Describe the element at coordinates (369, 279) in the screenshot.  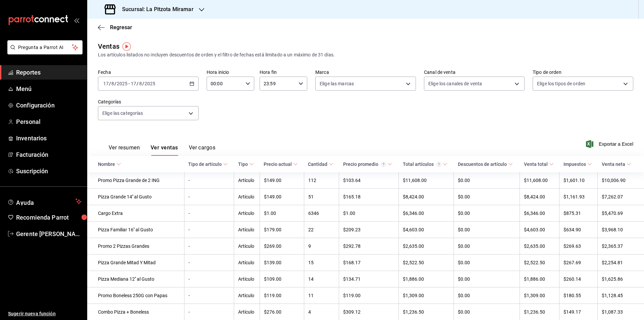
I see `td: $134.71` at that location.